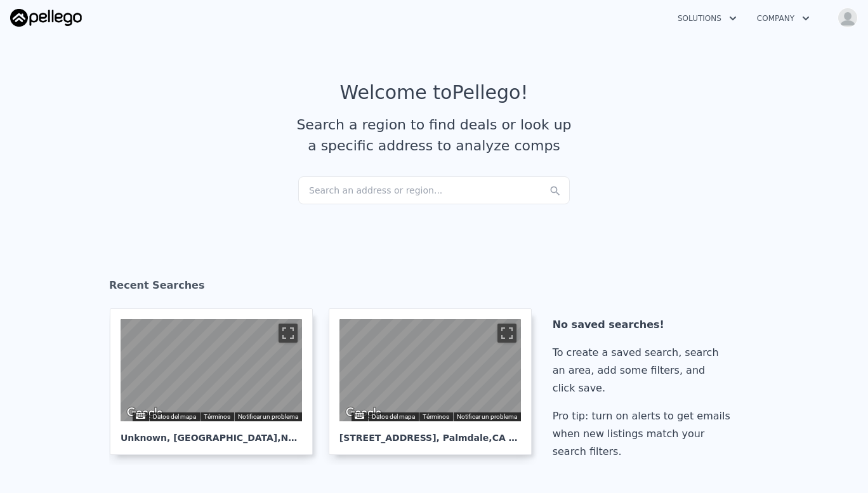 The width and height of the screenshot is (868, 493). What do you see at coordinates (434, 191) in the screenshot?
I see `div: Search an address or region...` at bounding box center [434, 191].